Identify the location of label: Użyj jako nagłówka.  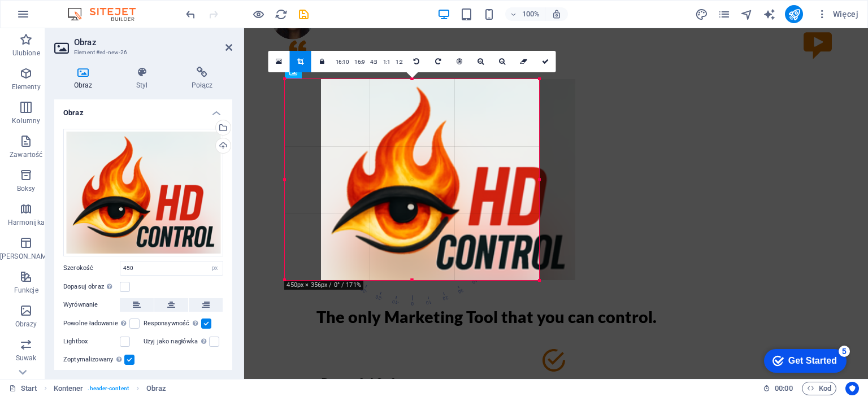
(176, 342).